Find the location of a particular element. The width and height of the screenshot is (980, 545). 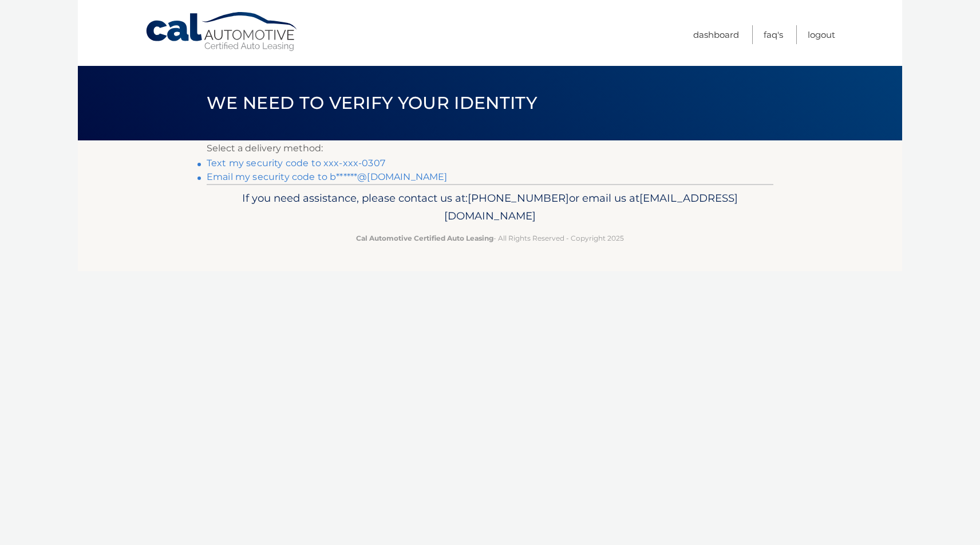

a: FAQ's is located at coordinates (773, 35).